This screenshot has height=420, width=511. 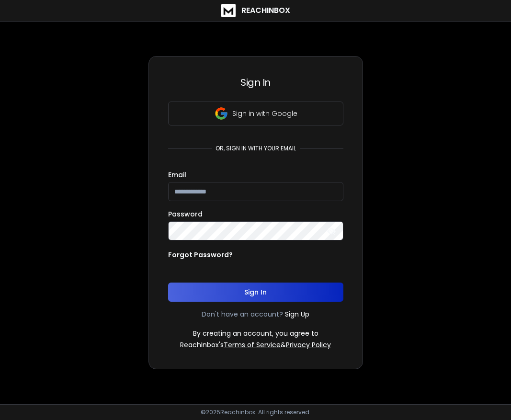 I want to click on label: Password, so click(x=185, y=214).